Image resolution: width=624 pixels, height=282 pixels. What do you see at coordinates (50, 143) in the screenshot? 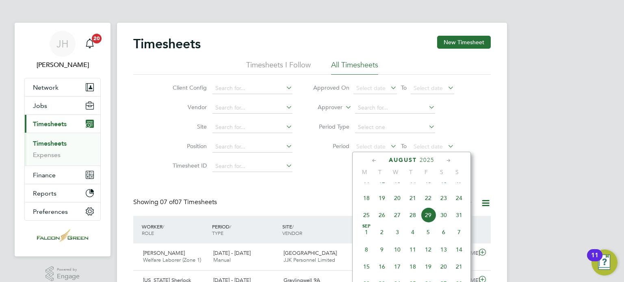
I see `a: Timesheets` at bounding box center [50, 143].